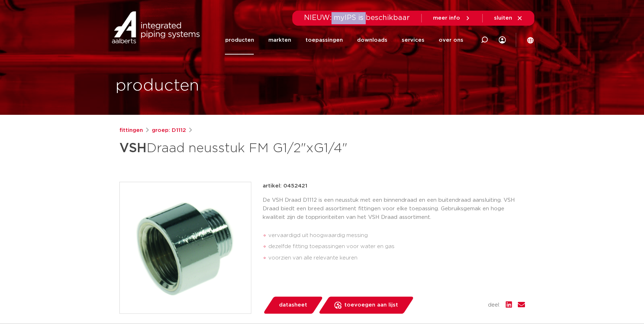 This screenshot has width=644, height=324. What do you see at coordinates (447, 18) in the screenshot?
I see `span: meer info` at bounding box center [447, 18].